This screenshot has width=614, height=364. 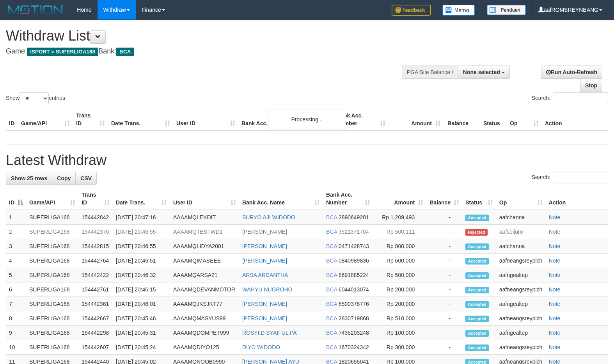 What do you see at coordinates (96, 246) in the screenshot?
I see `td: 154442815` at bounding box center [96, 246].